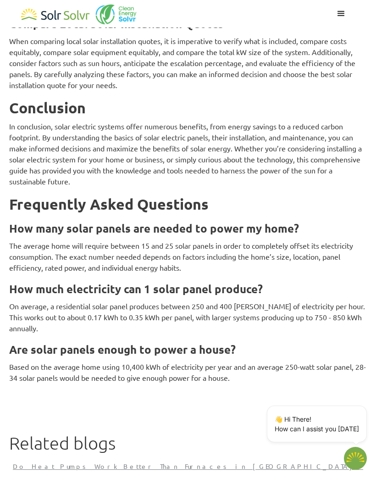  What do you see at coordinates (188, 257) in the screenshot?
I see `p: The average home will require between 15 and 25 solar panels in order to completely offset its el...` at bounding box center [188, 257].